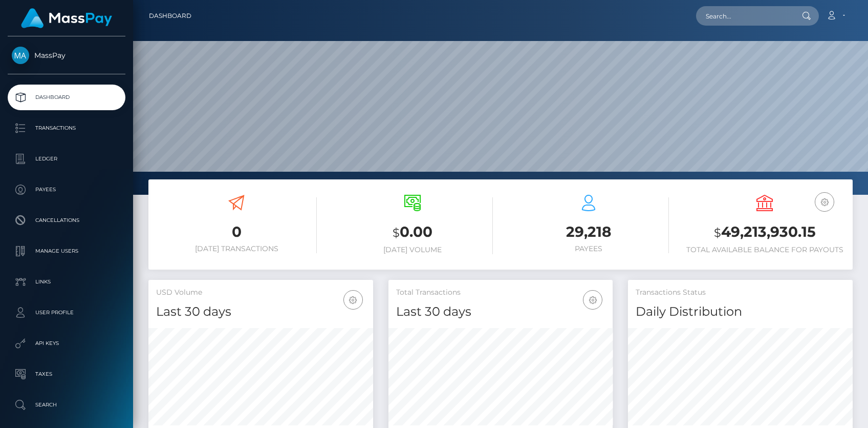  I want to click on p: Dashboard, so click(67, 97).